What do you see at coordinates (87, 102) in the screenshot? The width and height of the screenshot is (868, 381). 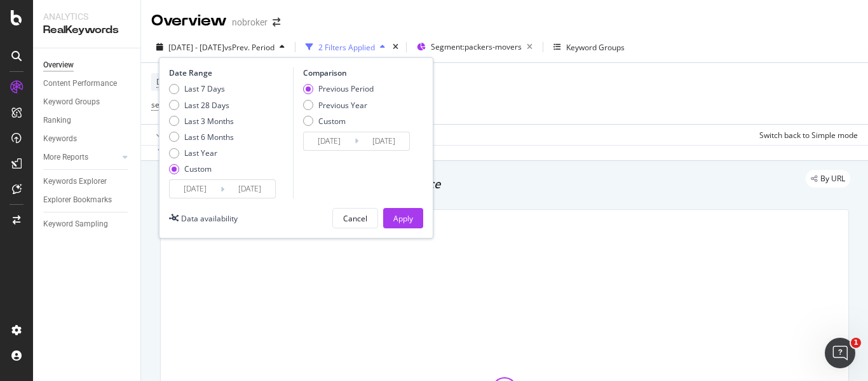 I see `a: Keyword Groups` at bounding box center [87, 102].